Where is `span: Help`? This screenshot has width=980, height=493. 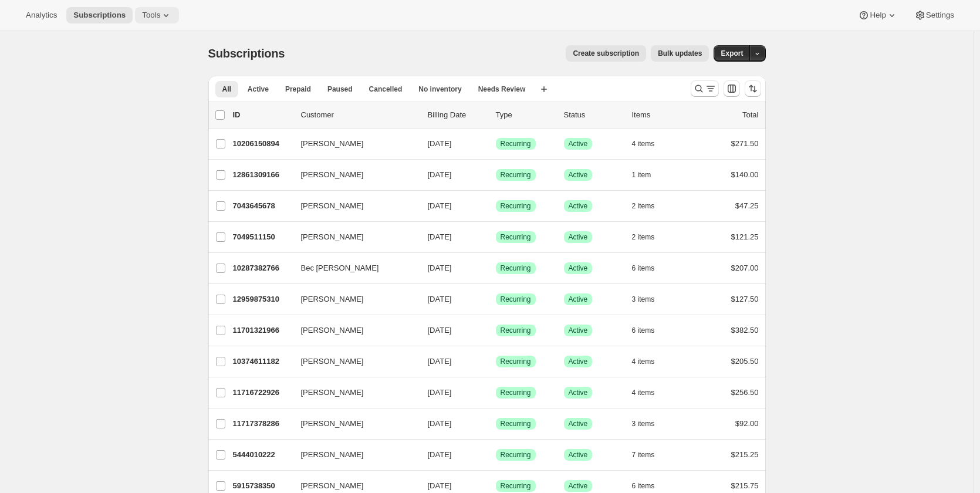
span: Help is located at coordinates (877, 15).